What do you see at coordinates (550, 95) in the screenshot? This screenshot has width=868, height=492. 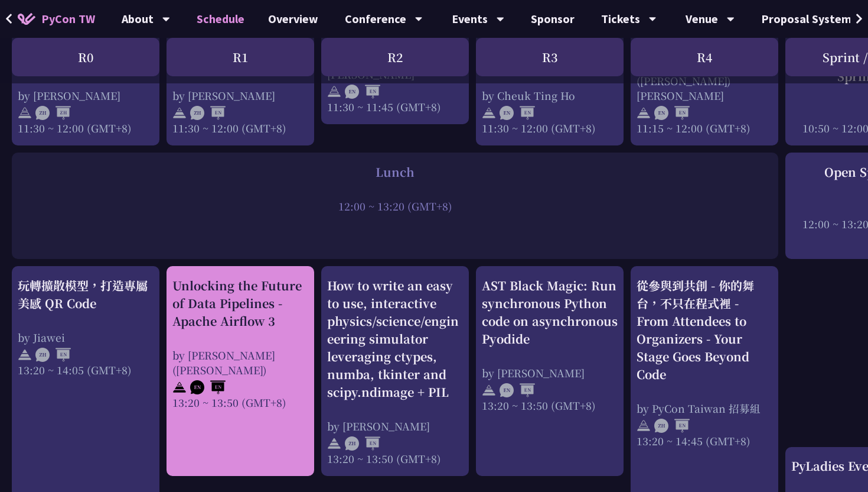 I see `div: by Cheuk Ting Ho` at bounding box center [550, 95].